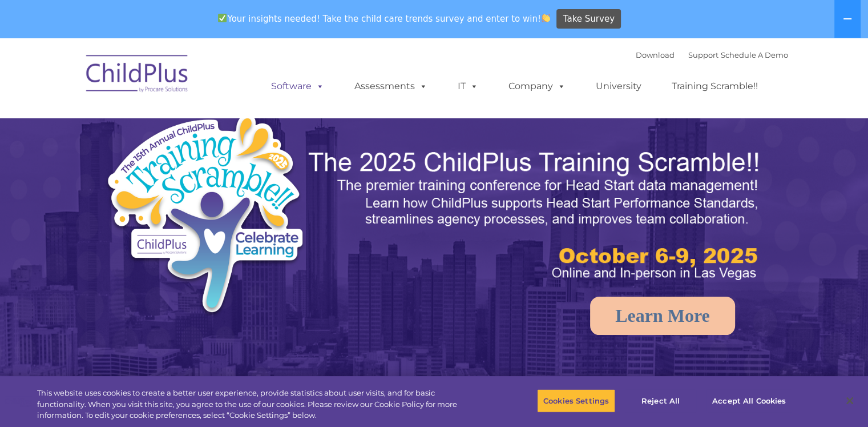  What do you see at coordinates (537, 86) in the screenshot?
I see `a: Company` at bounding box center [537, 86].